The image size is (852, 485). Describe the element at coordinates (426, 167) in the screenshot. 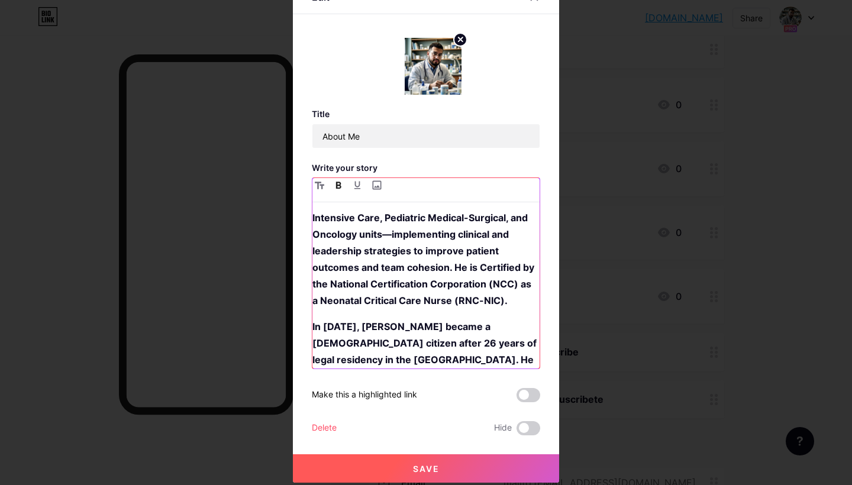

I see `h3: Write your story` at that location.